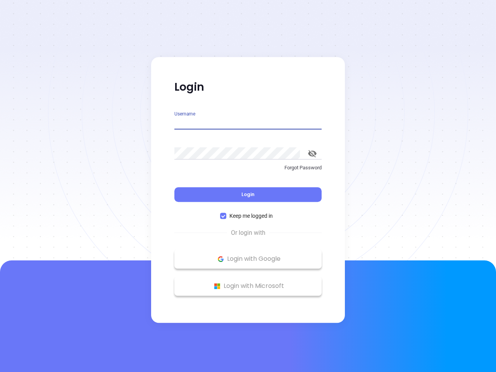 Image resolution: width=496 pixels, height=372 pixels. I want to click on span: Or login with, so click(248, 233).